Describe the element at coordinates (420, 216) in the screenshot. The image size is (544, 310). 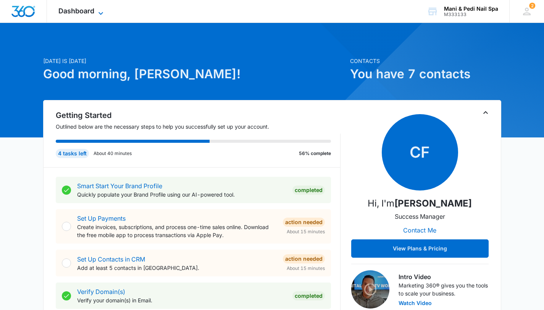
I see `p: Success Manager` at that location.